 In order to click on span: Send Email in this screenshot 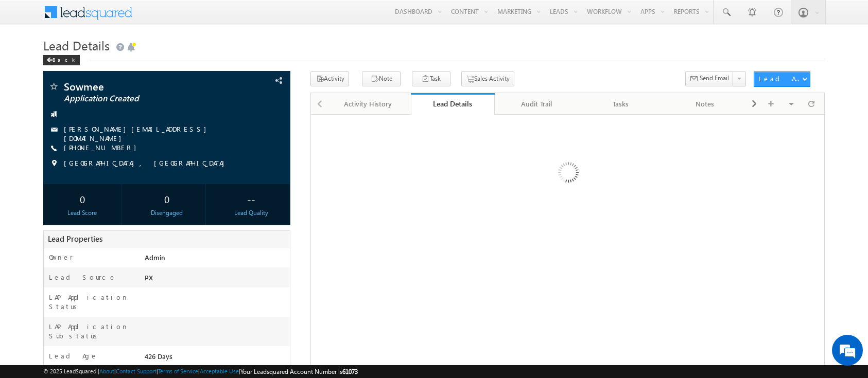, I will do `click(714, 78)`.